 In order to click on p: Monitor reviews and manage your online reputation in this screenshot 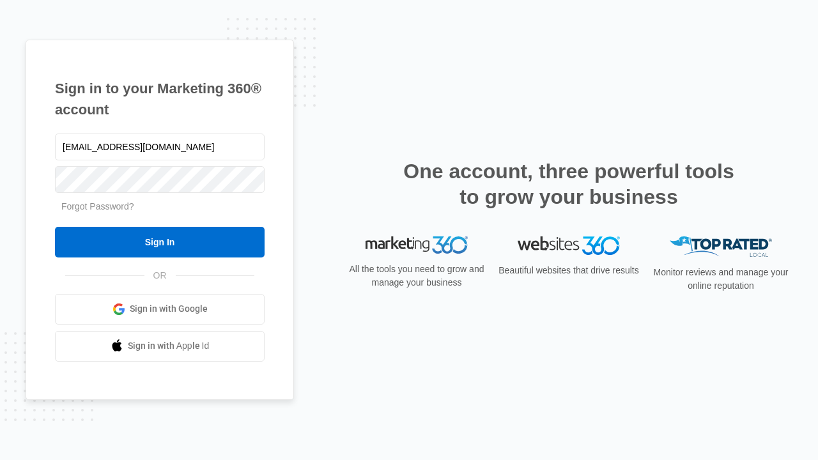, I will do `click(720, 279)`.